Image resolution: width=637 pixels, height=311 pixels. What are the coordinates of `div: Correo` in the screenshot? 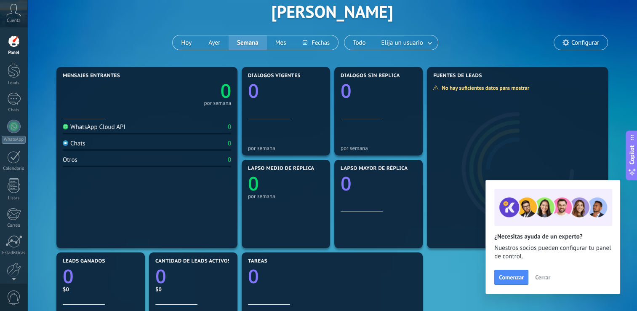 It's located at (14, 225).